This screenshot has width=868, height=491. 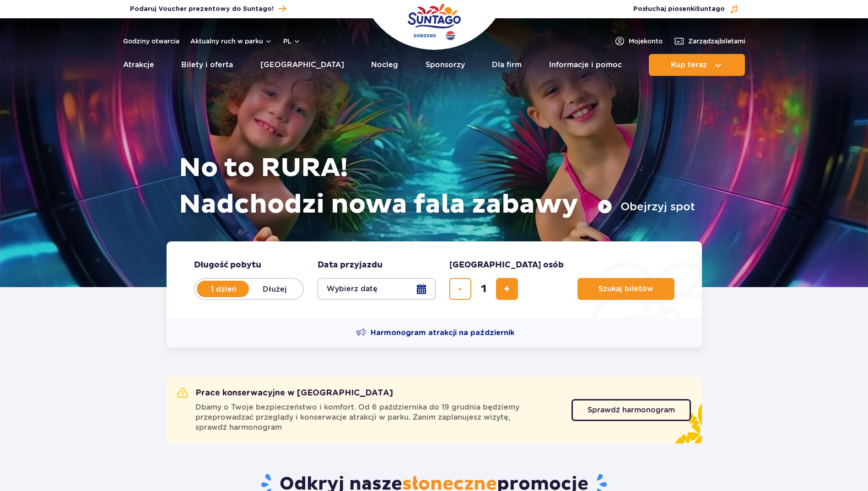 What do you see at coordinates (638, 41) in the screenshot?
I see `a: Mojekonto` at bounding box center [638, 41].